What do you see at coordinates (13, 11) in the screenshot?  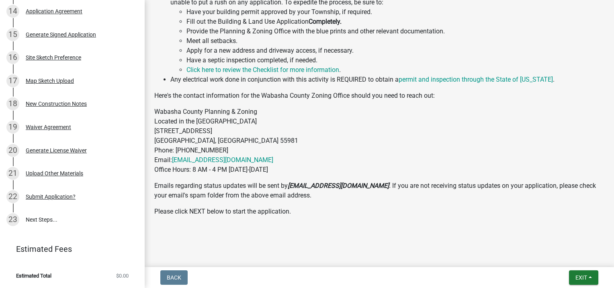 I see `div: 14` at bounding box center [13, 11].